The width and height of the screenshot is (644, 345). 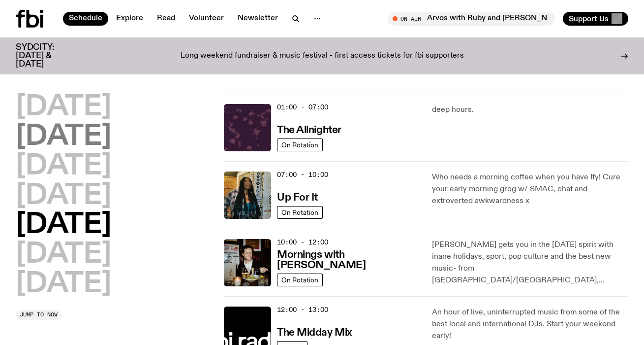 What do you see at coordinates (39, 314) in the screenshot?
I see `span: Jump to now` at bounding box center [39, 314].